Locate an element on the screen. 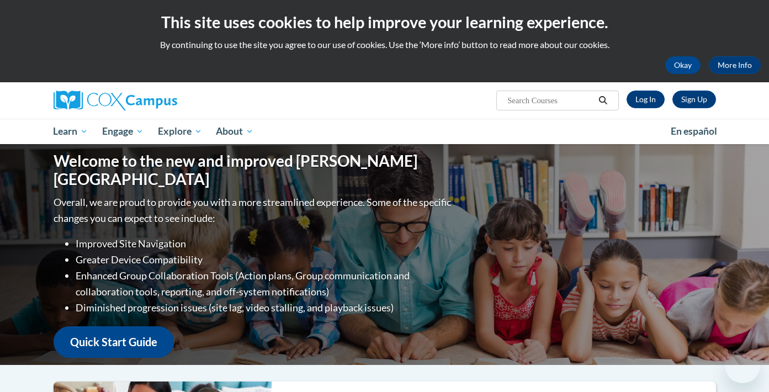 The image size is (769, 392). a: About is located at coordinates (235, 131).